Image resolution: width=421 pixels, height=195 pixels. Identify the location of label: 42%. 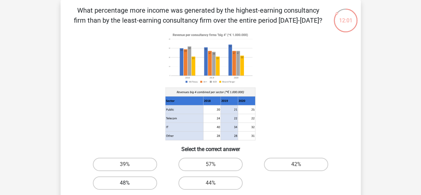
(296, 164).